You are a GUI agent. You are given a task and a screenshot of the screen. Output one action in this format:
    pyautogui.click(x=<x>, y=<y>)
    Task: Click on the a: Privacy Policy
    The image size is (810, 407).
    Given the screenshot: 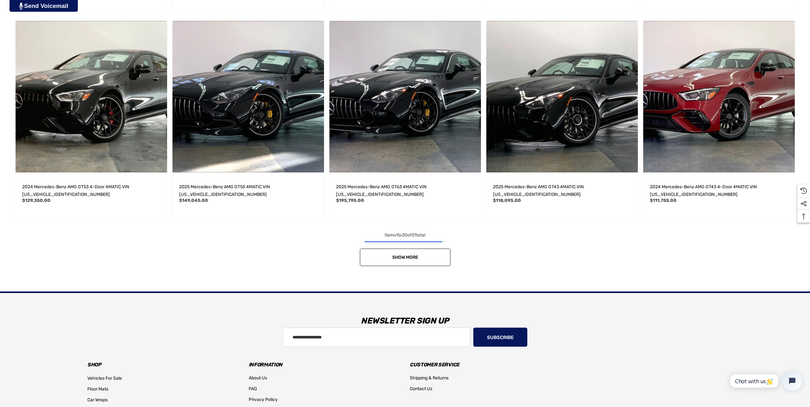 What is the action you would take?
    pyautogui.click(x=263, y=400)
    